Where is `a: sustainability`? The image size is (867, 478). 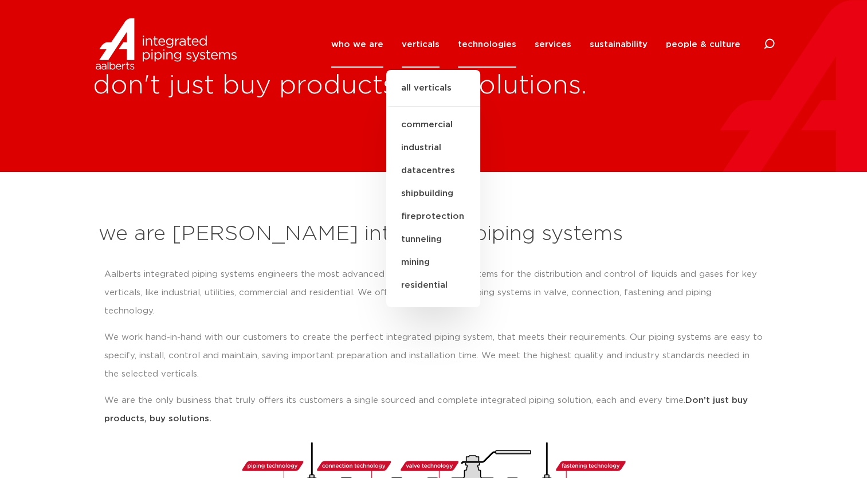 a: sustainability is located at coordinates (618, 44).